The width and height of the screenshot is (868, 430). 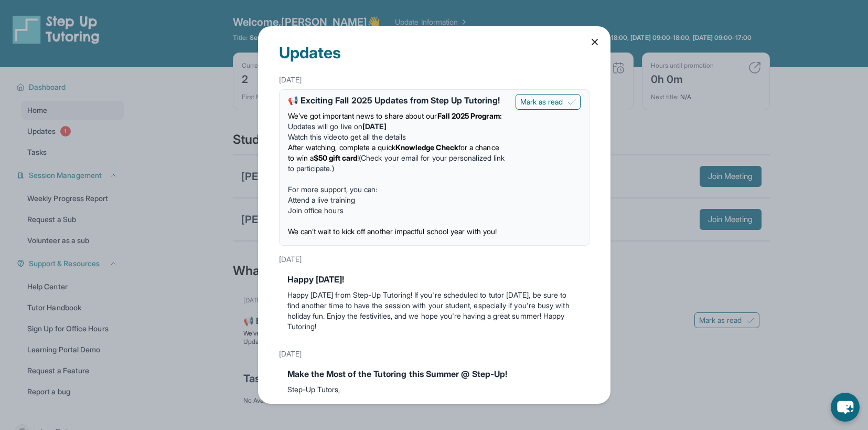 I want to click on p: For more support, you can:, so click(x=398, y=190).